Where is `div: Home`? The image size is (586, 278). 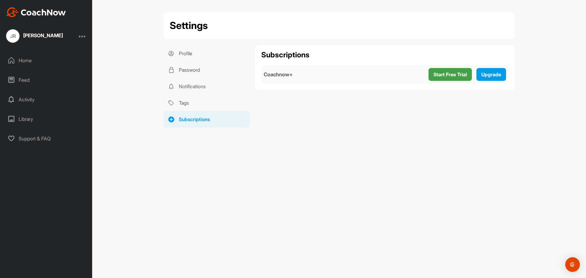 div: Home is located at coordinates (46, 60).